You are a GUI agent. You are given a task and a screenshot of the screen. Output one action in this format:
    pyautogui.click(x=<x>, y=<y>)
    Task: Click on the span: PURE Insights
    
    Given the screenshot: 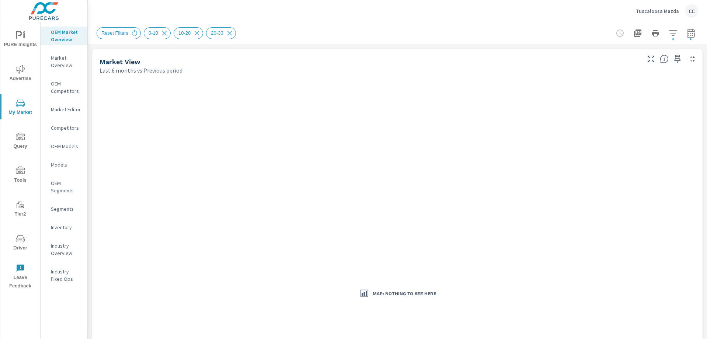 What is the action you would take?
    pyautogui.click(x=20, y=40)
    